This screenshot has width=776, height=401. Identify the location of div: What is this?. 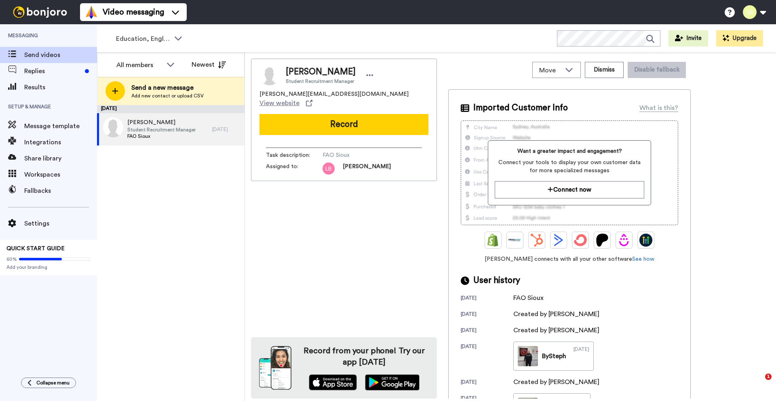
(659, 108).